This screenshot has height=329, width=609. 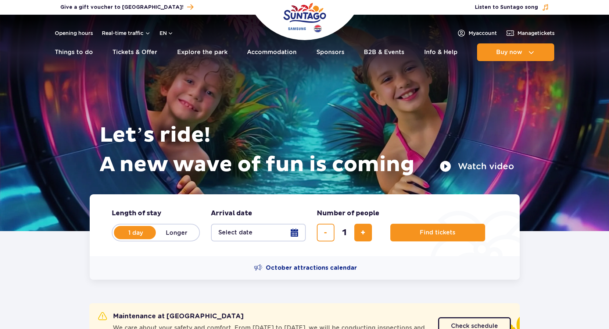 I want to click on span: Manage tickets, so click(x=536, y=33).